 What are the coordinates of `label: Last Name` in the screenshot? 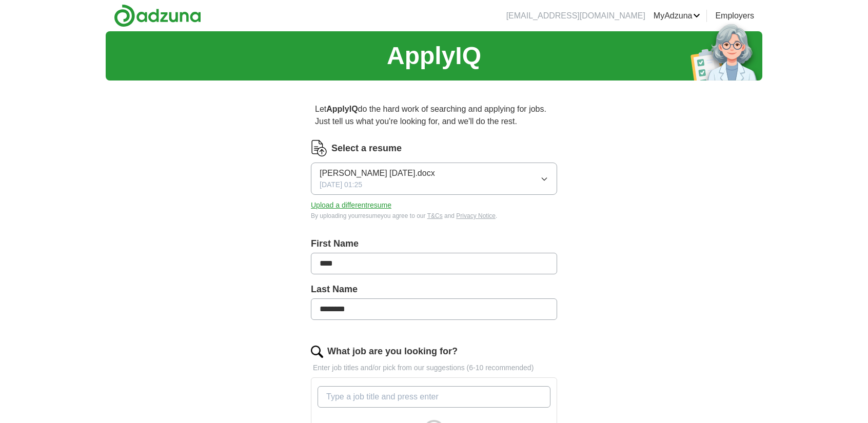 It's located at (434, 289).